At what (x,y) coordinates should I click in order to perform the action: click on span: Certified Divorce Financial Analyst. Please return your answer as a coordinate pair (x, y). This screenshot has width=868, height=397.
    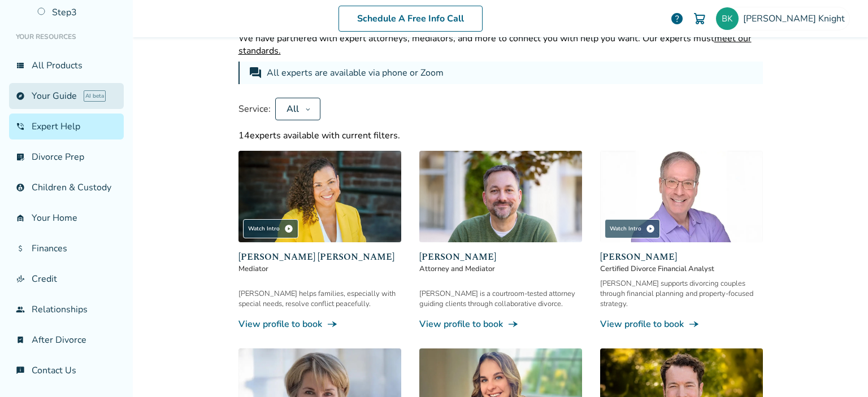
    Looking at the image, I should click on (682, 269).